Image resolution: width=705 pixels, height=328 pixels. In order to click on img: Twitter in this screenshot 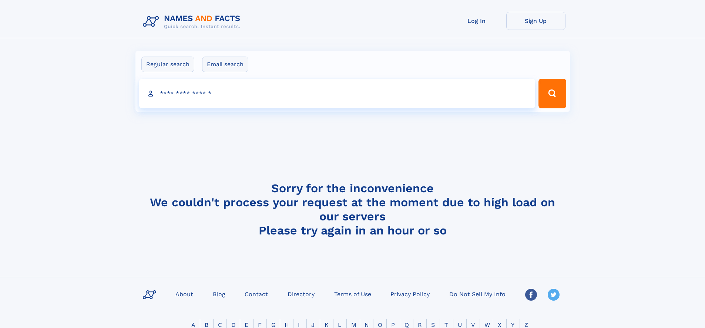, I will do `click(554, 295)`.